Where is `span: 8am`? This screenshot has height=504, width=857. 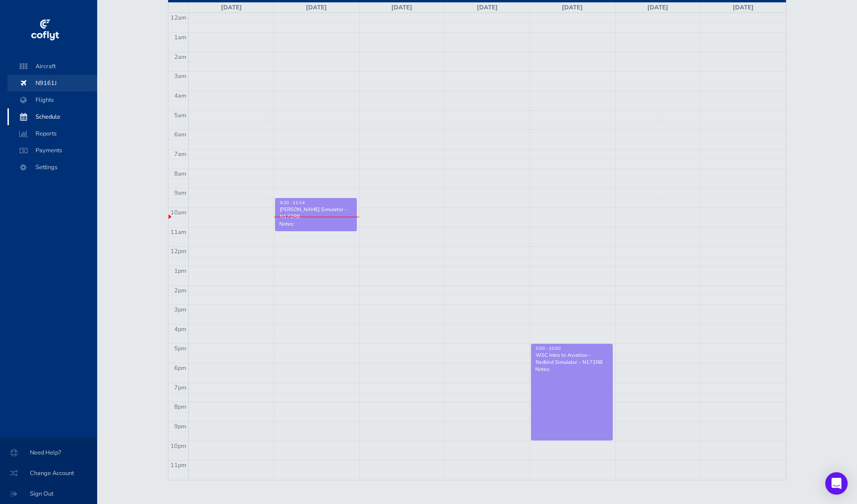 span: 8am is located at coordinates (180, 174).